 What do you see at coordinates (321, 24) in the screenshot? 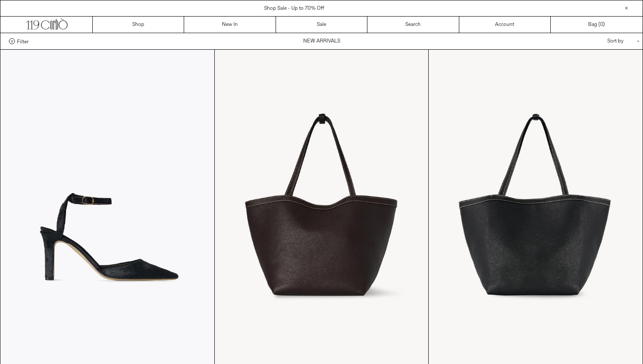
I see `a: Sale` at bounding box center [321, 24].